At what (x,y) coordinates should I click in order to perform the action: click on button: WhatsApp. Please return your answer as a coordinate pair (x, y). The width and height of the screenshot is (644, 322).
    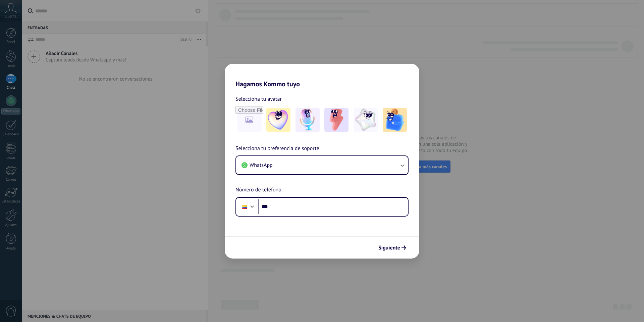
    Looking at the image, I should click on (322, 165).